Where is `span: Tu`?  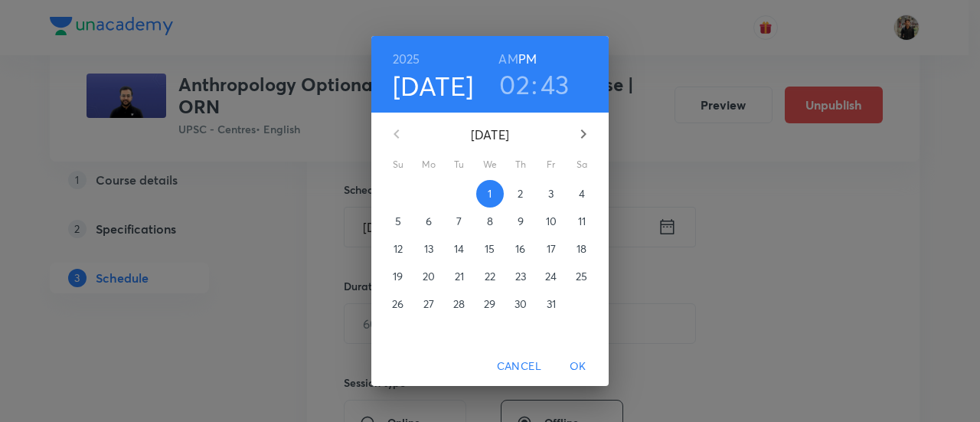 span: Tu is located at coordinates (459, 164).